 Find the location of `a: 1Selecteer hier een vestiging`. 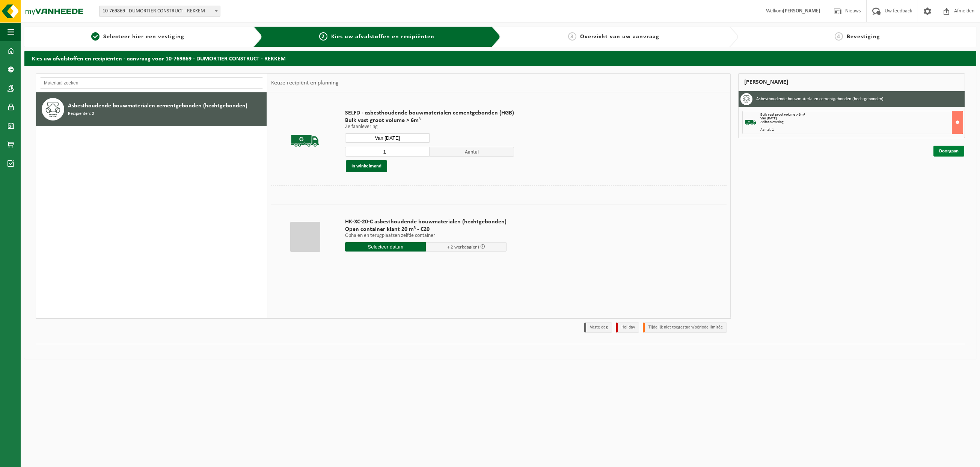

a: 1Selecteer hier een vestiging is located at coordinates (138, 37).